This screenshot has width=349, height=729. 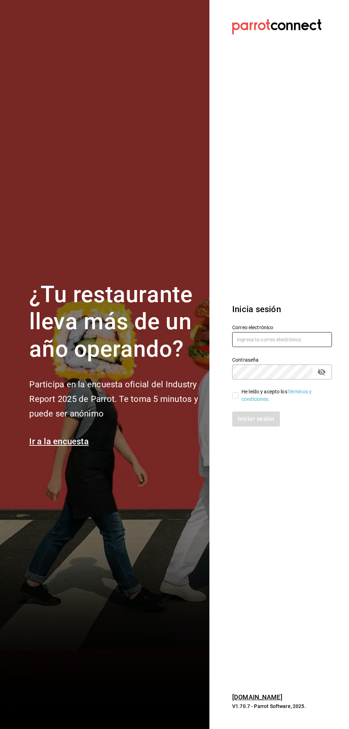 What do you see at coordinates (282, 327) in the screenshot?
I see `label: Correo electrónico` at bounding box center [282, 327].